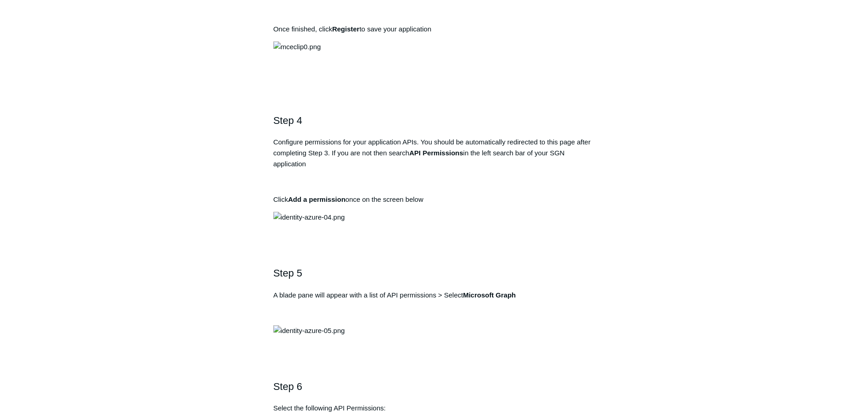 This screenshot has height=415, width=868. I want to click on p: Once finished, click to save your application, so click(434, 29).